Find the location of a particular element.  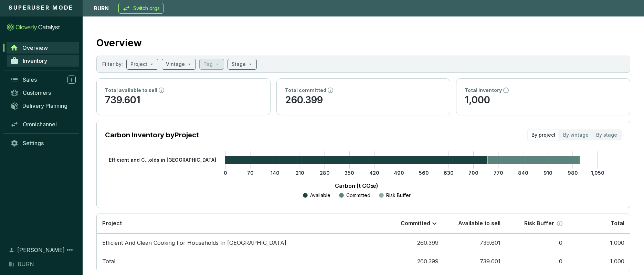

tspan: 980 is located at coordinates (573, 173).